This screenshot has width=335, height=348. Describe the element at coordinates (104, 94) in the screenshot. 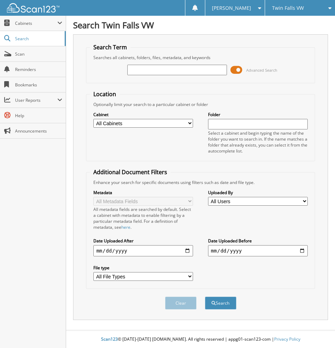

I see `legend: Location` at that location.